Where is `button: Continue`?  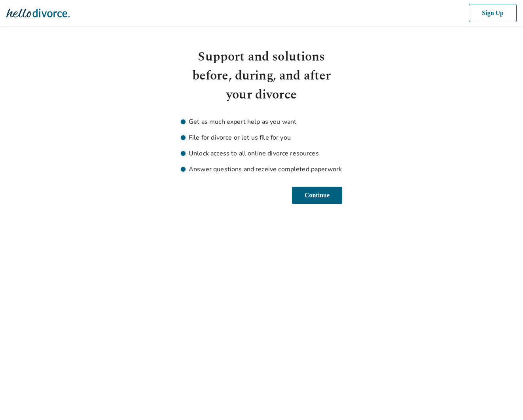
button: Continue is located at coordinates (316, 195).